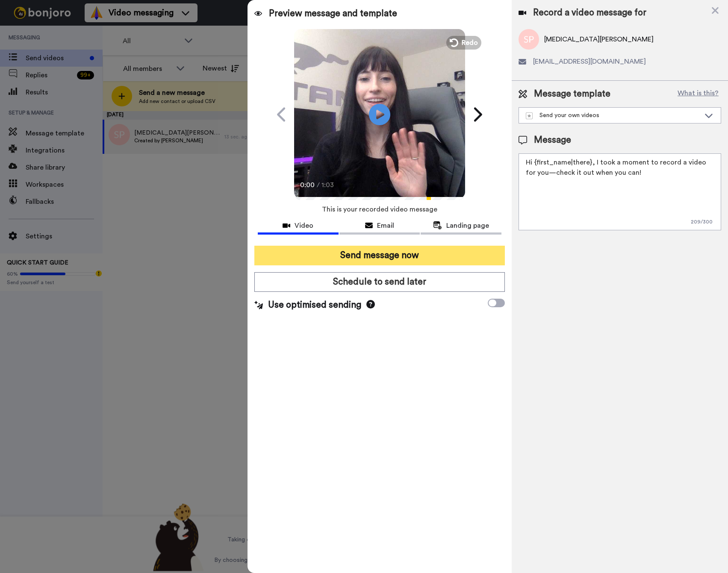  What do you see at coordinates (552, 140) in the screenshot?
I see `span: Message` at bounding box center [552, 140].